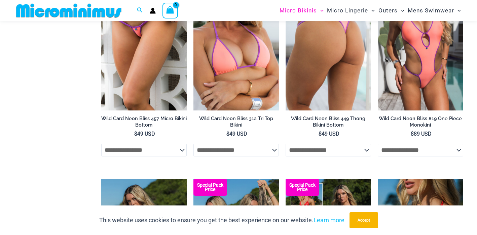  What do you see at coordinates (236, 123) in the screenshot?
I see `a: Wild Card Neon Bliss 312 Tri Top Bikini` at bounding box center [236, 123].